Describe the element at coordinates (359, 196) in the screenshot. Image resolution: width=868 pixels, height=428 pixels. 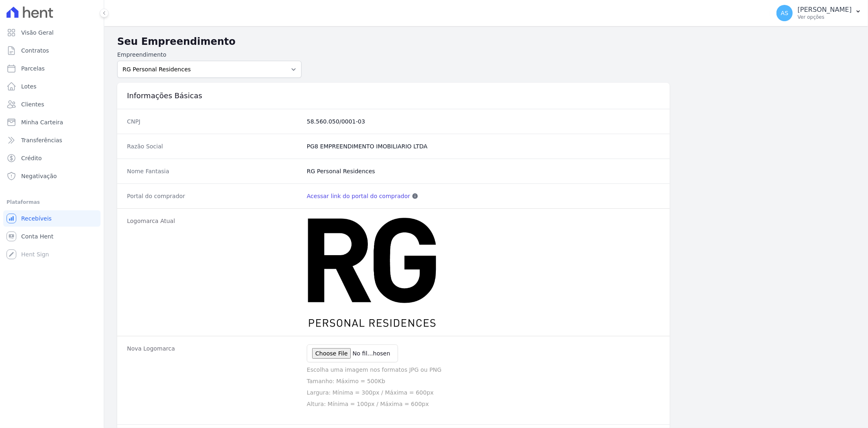
I see `a: Acessar link do portal do comprador` at that location.